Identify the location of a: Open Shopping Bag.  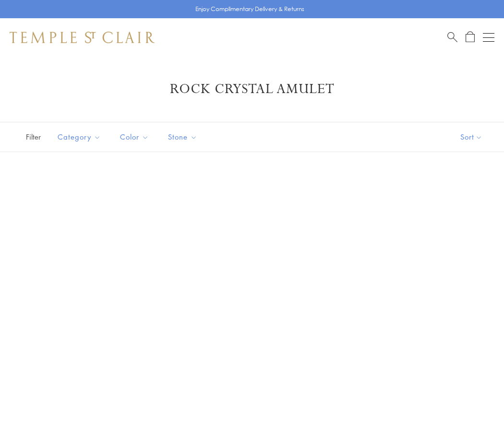
(470, 37).